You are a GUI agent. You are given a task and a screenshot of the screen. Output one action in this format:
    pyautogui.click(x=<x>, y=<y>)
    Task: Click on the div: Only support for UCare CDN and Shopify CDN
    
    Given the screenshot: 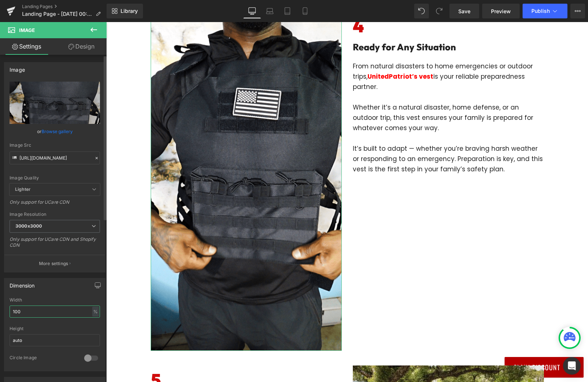 What is the action you would take?
    pyautogui.click(x=55, y=244)
    